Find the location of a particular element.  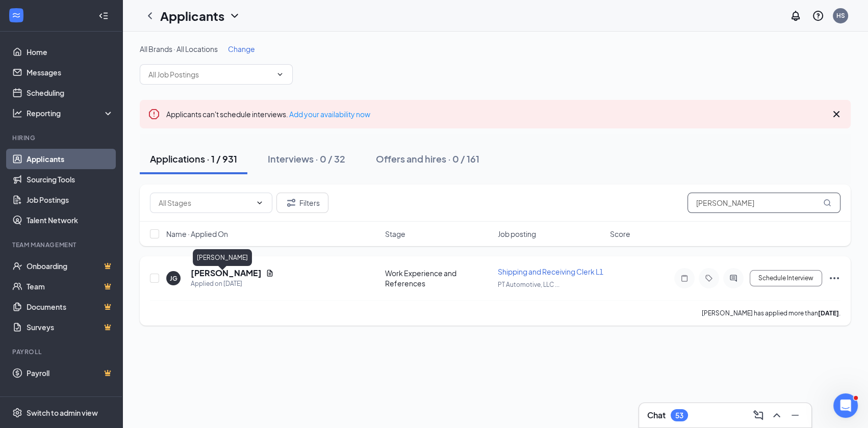

svg: ChevronUp is located at coordinates (776, 416).